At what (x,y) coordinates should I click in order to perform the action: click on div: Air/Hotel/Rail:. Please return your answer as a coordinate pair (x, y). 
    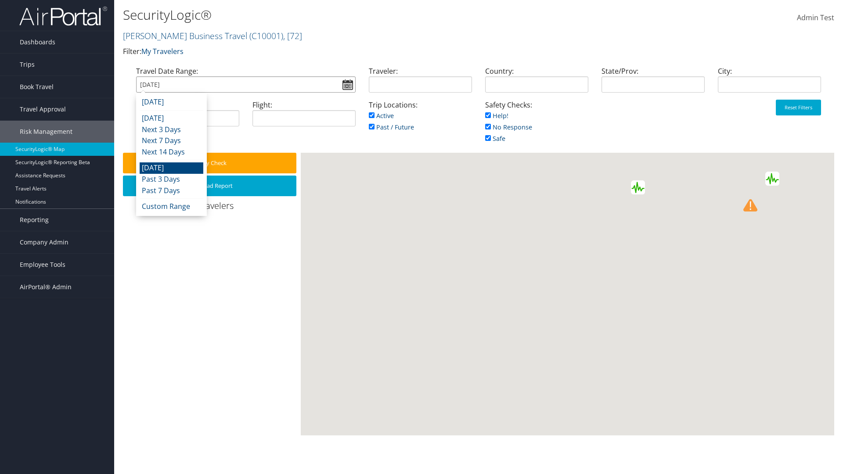
    Looking at the image, I should click on (187, 116).